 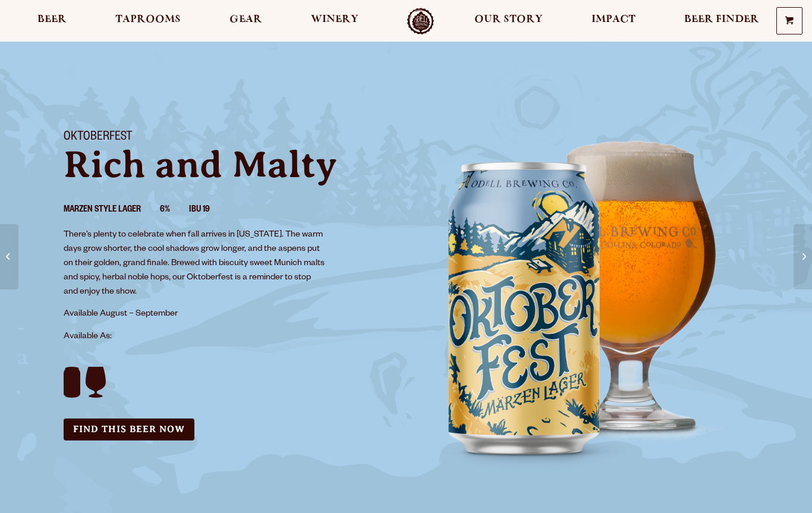 I want to click on a: Find this Beer Now, so click(x=129, y=429).